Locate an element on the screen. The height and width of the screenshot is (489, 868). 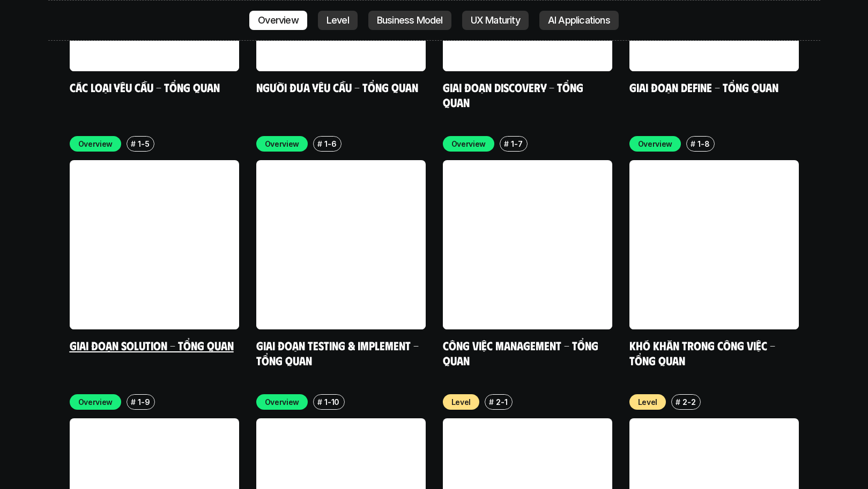
p: 1-10 is located at coordinates (332, 402).